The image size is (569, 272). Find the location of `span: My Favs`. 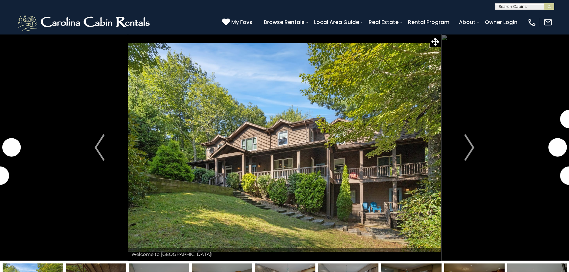

span: My Favs is located at coordinates (242, 22).